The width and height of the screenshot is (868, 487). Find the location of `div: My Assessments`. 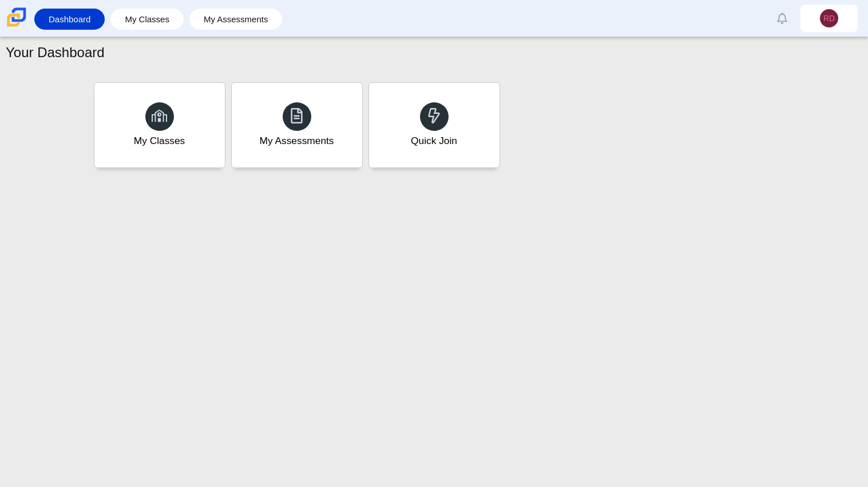

div: My Assessments is located at coordinates (297, 141).